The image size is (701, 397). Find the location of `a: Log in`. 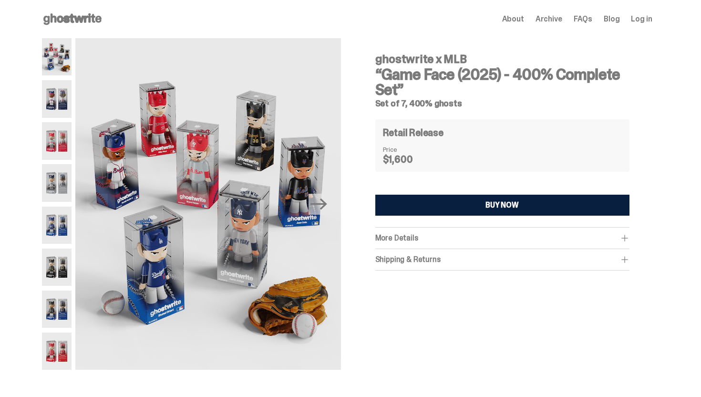

a: Log in is located at coordinates (641, 19).